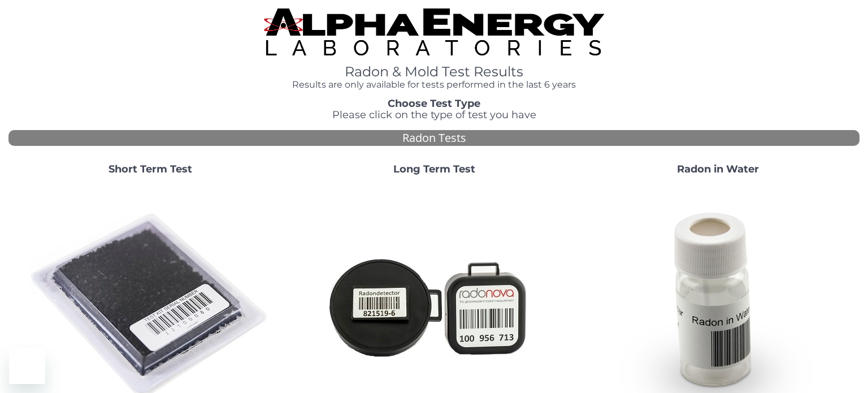 The height and width of the screenshot is (393, 868). What do you see at coordinates (151, 169) in the screenshot?
I see `strong: Short Term Test` at bounding box center [151, 169].